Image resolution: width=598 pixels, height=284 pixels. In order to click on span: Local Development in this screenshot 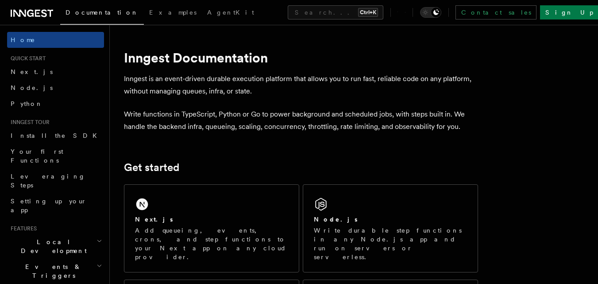, I will do `click(52, 246)`.